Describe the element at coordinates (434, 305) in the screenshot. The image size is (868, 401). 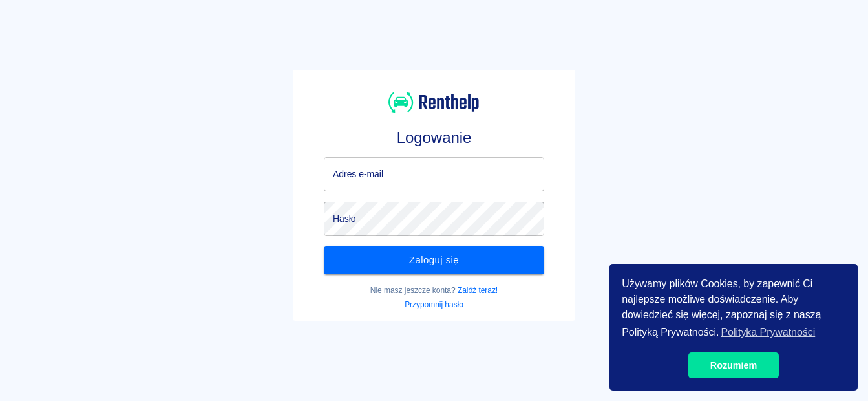
I see `a: Przypomnij hasło` at that location.